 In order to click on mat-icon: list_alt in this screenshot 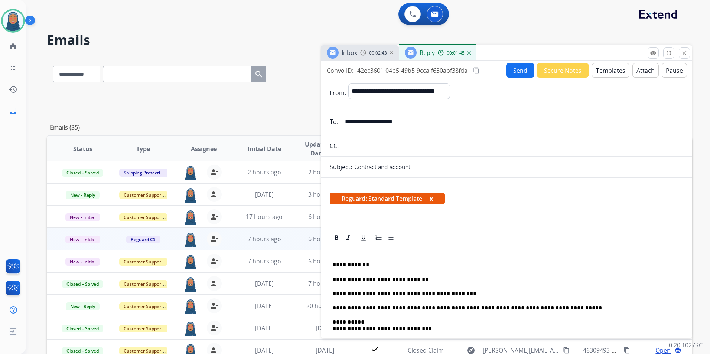, I will do `click(13, 68)`.